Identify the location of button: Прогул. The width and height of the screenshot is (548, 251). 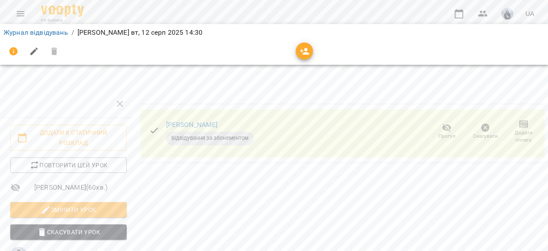
(447, 132).